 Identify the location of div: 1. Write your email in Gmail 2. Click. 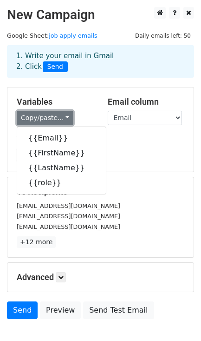
(101, 61).